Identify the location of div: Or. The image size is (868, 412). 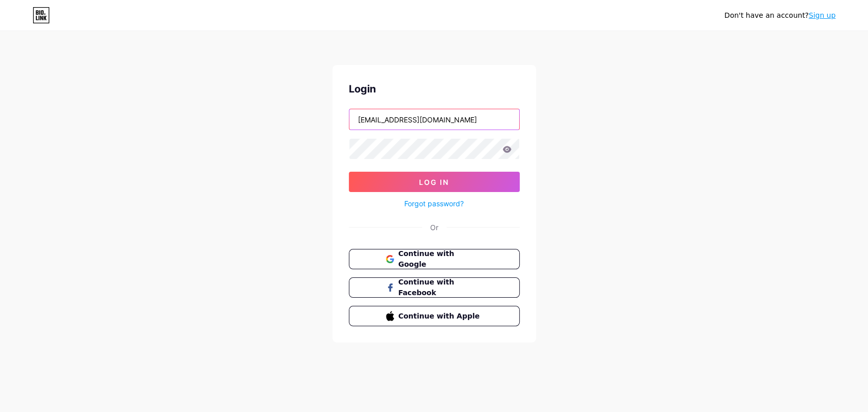
(434, 227).